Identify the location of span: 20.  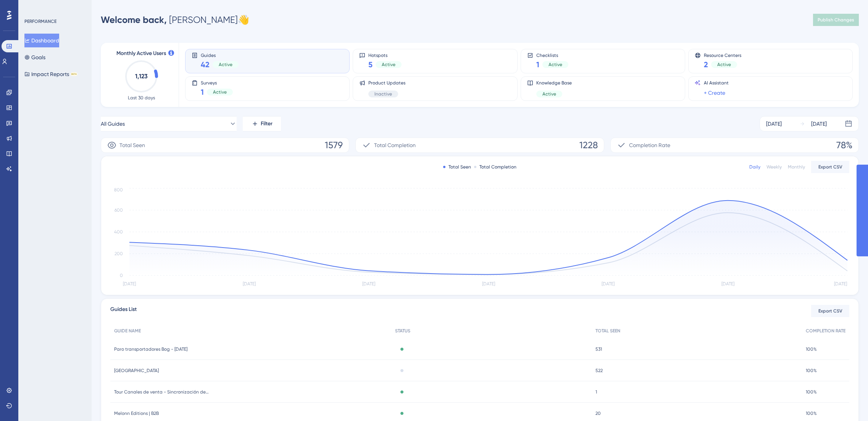
(598, 413).